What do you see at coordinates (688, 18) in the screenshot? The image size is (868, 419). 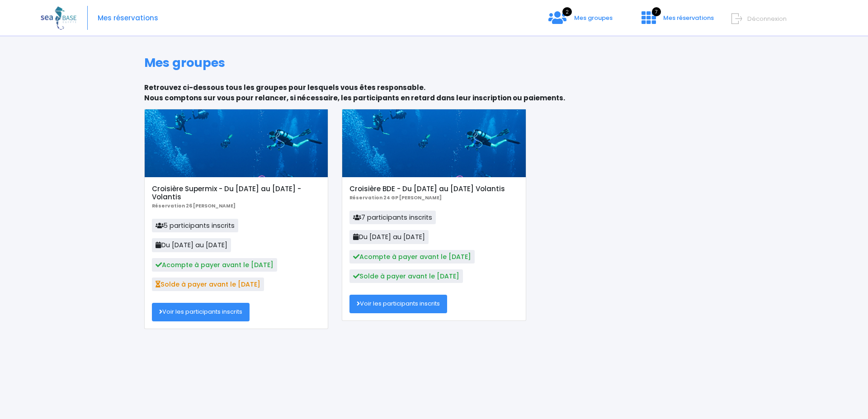 I see `span: Mes réservations` at bounding box center [688, 18].